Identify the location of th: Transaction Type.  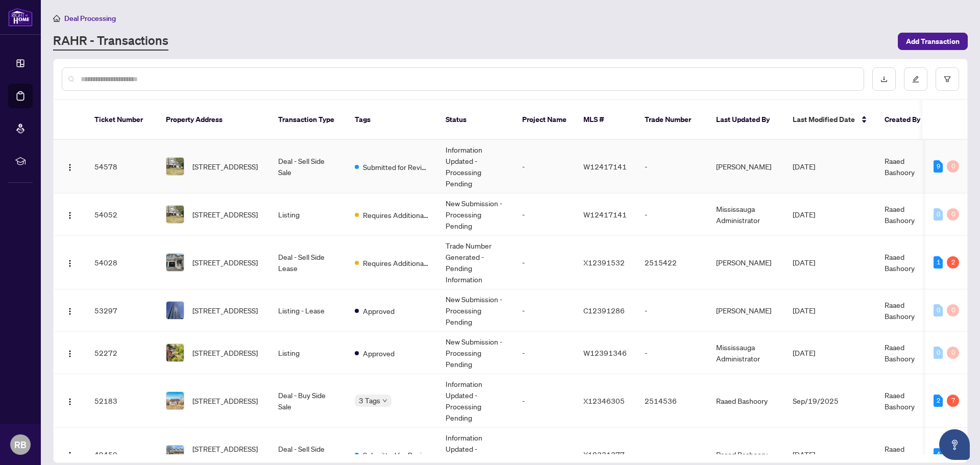
(308, 120).